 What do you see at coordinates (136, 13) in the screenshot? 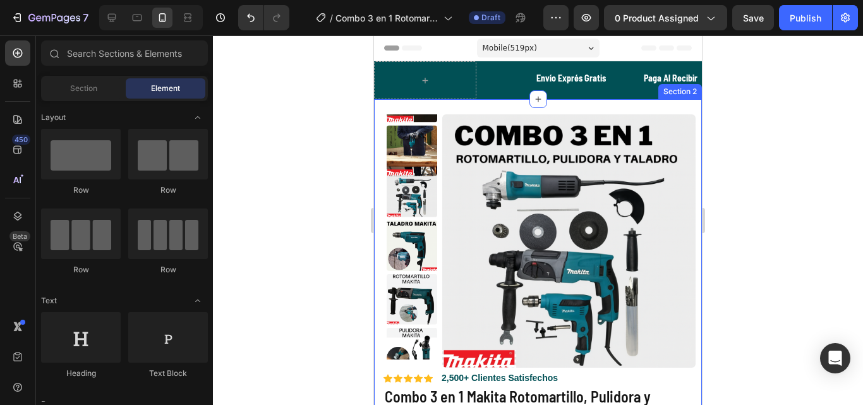
I see `span: Mobile ( 519 px)` at bounding box center [136, 13].